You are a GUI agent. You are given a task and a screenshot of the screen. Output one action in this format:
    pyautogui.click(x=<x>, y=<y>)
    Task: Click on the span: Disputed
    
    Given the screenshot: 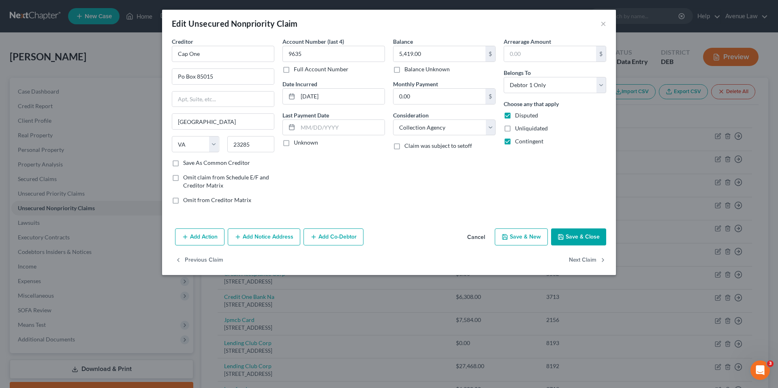 What is the action you would take?
    pyautogui.click(x=526, y=115)
    